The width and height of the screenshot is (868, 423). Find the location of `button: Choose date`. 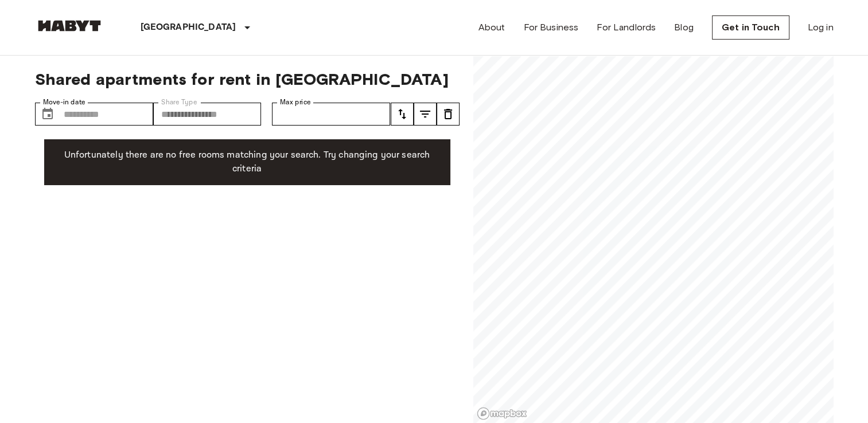

button: Choose date is located at coordinates (48, 114).